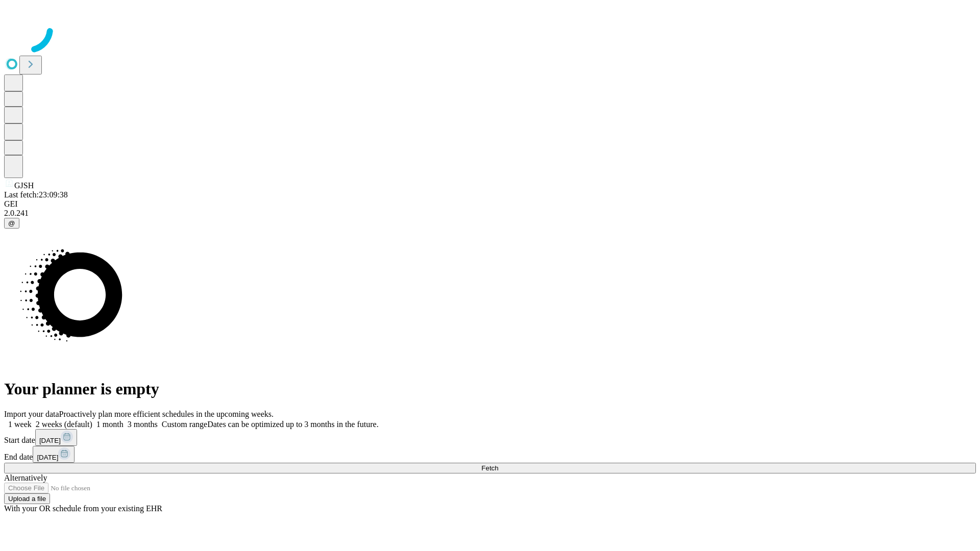 Image resolution: width=980 pixels, height=551 pixels. What do you see at coordinates (110, 424) in the screenshot?
I see `span: 1 month` at bounding box center [110, 424].